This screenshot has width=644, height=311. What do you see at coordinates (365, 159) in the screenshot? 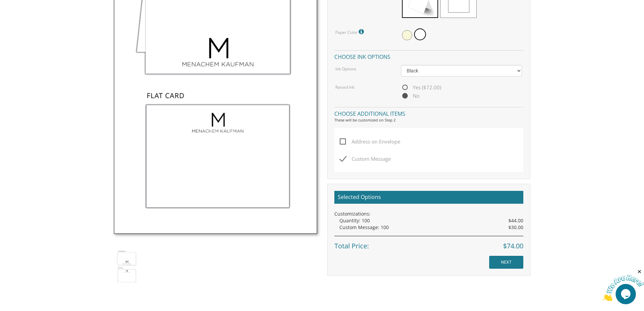
I see `span: Custom Message` at bounding box center [365, 159].